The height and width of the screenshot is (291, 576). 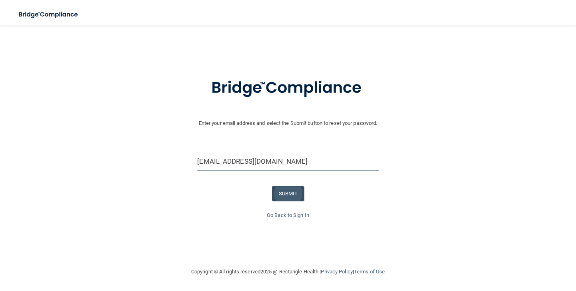 I want to click on a: Privacy Policy, so click(x=336, y=271).